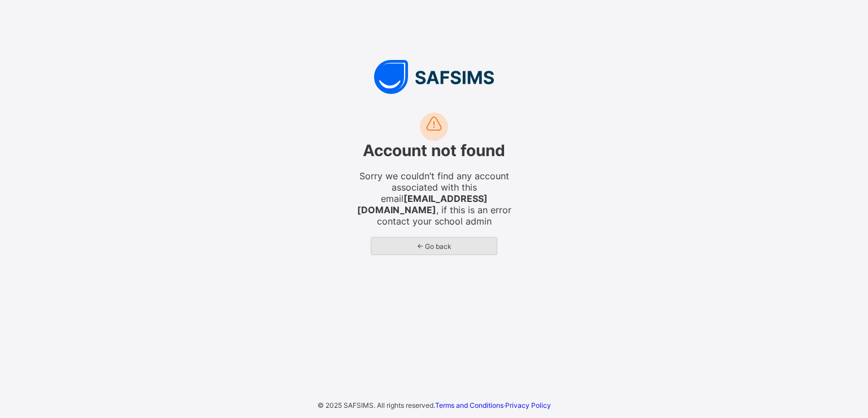 The height and width of the screenshot is (418, 868). What do you see at coordinates (469, 405) in the screenshot?
I see `a: Terms and Conditions` at bounding box center [469, 405].